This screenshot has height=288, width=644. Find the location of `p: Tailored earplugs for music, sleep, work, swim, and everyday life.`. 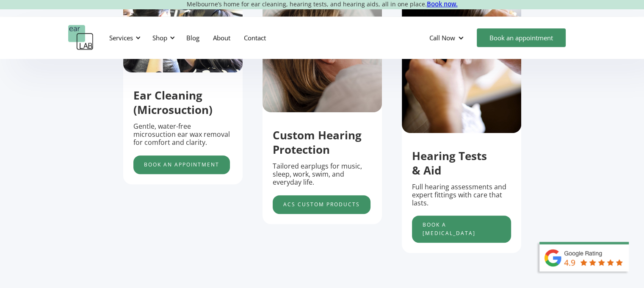

p: Tailored earplugs for music, sleep, work, swim, and everyday life. is located at coordinates (322, 175).